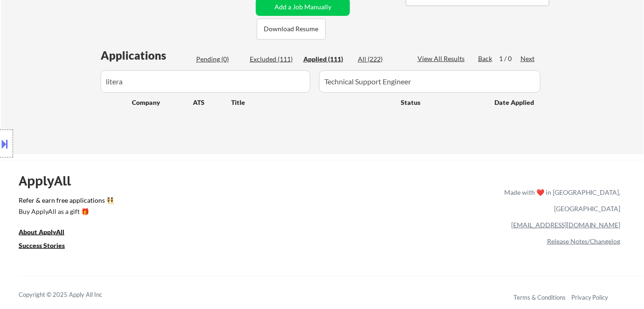 This screenshot has height=309, width=644. I want to click on div: View All Results, so click(442, 59).